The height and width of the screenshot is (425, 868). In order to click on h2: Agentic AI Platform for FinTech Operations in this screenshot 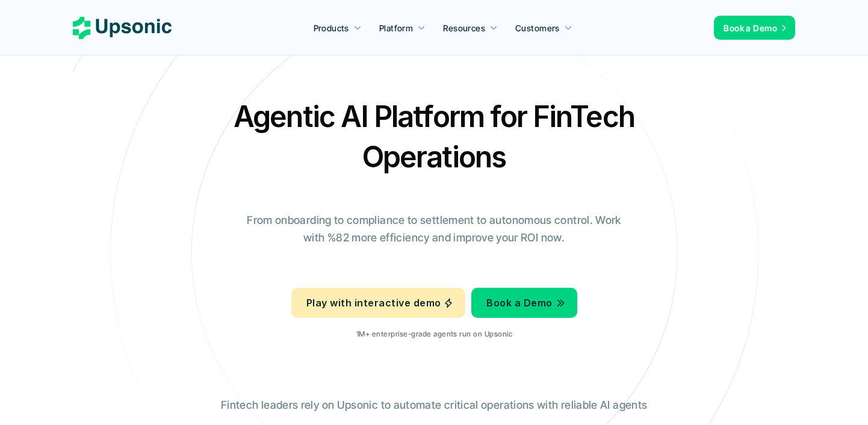, I will do `click(434, 137)`.